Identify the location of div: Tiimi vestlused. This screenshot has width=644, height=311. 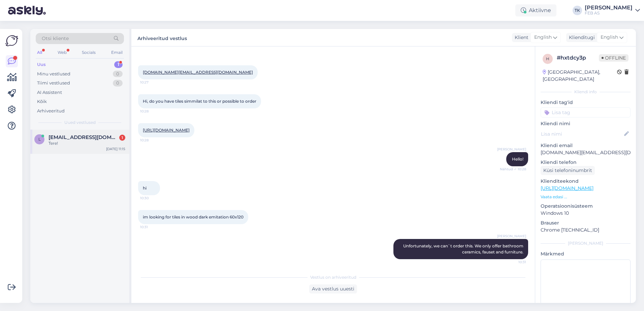
(53, 83).